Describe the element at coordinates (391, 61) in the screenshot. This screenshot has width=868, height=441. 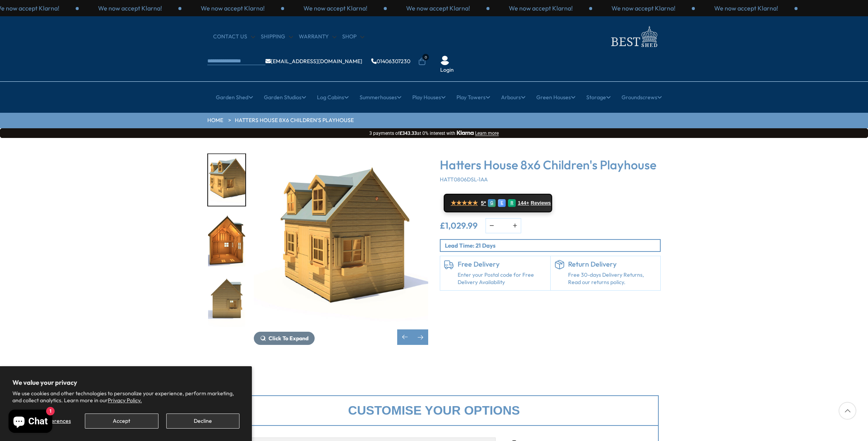
I see `a: 01406307230` at that location.